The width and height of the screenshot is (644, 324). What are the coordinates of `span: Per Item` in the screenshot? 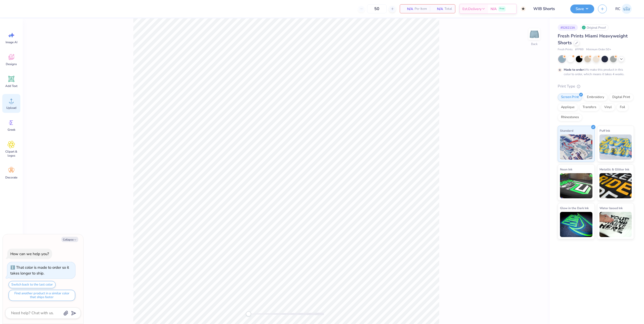 It's located at (420, 9).